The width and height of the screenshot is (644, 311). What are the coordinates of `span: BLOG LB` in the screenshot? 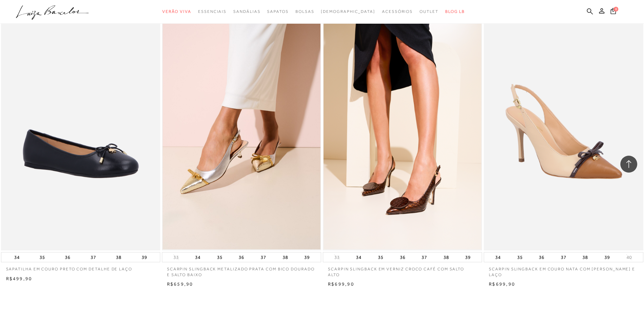 It's located at (455, 12).